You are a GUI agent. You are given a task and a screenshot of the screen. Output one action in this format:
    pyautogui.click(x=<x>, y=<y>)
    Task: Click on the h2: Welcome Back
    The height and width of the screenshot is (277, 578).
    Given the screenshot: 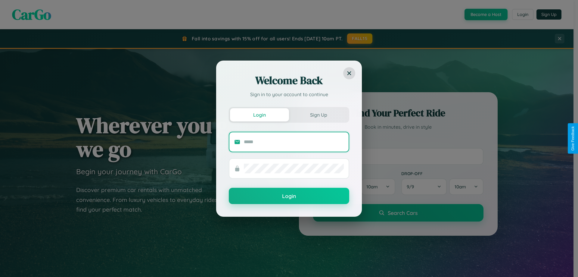 What is the action you would take?
    pyautogui.click(x=289, y=80)
    